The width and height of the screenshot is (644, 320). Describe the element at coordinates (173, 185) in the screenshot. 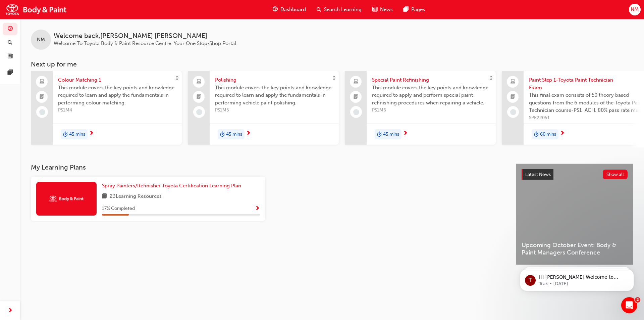

I see `a: Spray Painters/Refinisher Toyota Certification Learning Plan` at that location.